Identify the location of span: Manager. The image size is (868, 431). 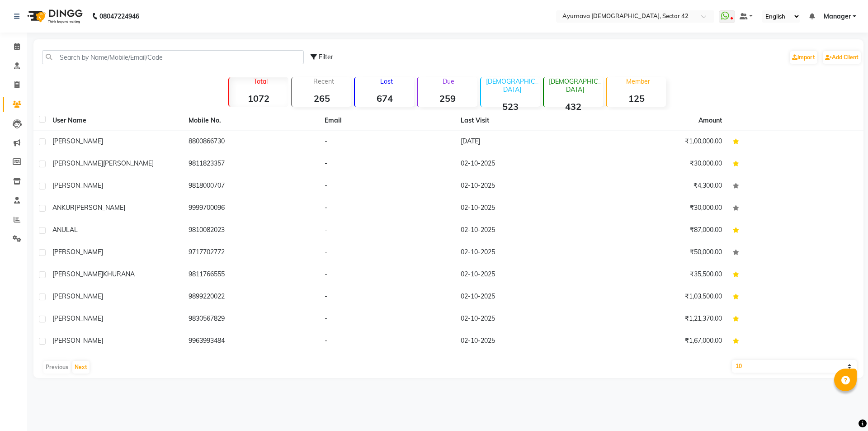
(838, 16).